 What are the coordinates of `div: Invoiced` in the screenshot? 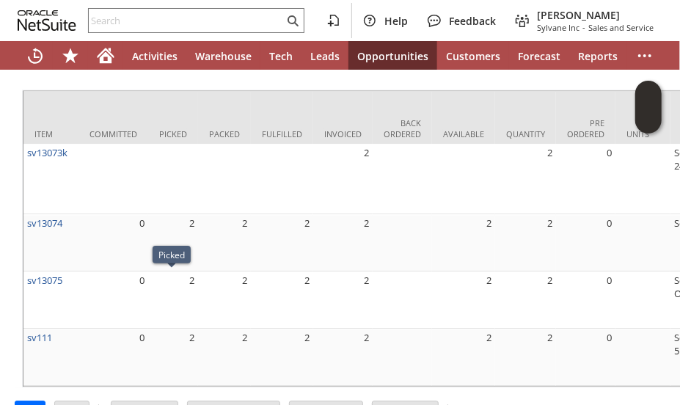 It's located at (343, 134).